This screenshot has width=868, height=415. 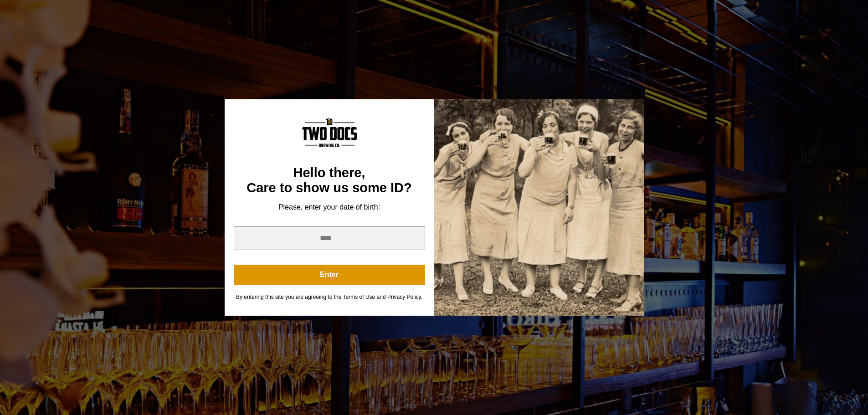 I want to click on input: year, so click(x=330, y=238).